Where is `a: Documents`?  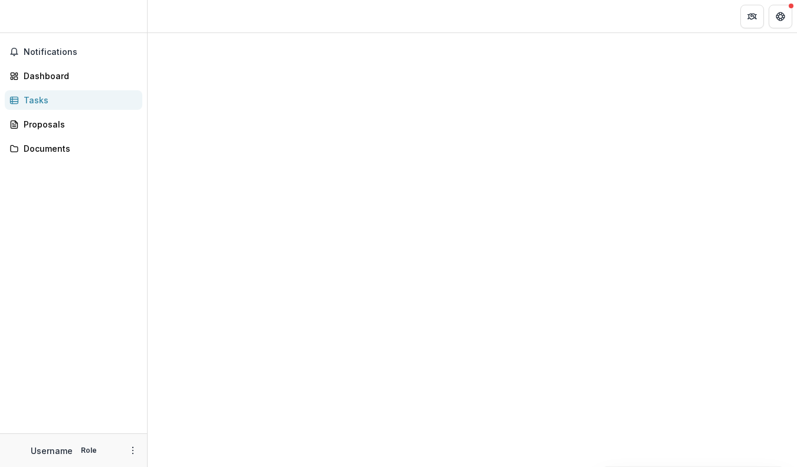 a: Documents is located at coordinates (73, 148).